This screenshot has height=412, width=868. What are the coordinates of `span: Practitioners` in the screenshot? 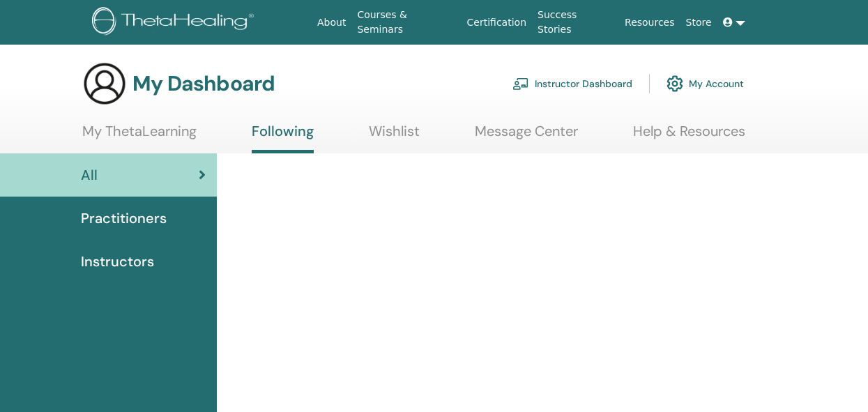 It's located at (123, 218).